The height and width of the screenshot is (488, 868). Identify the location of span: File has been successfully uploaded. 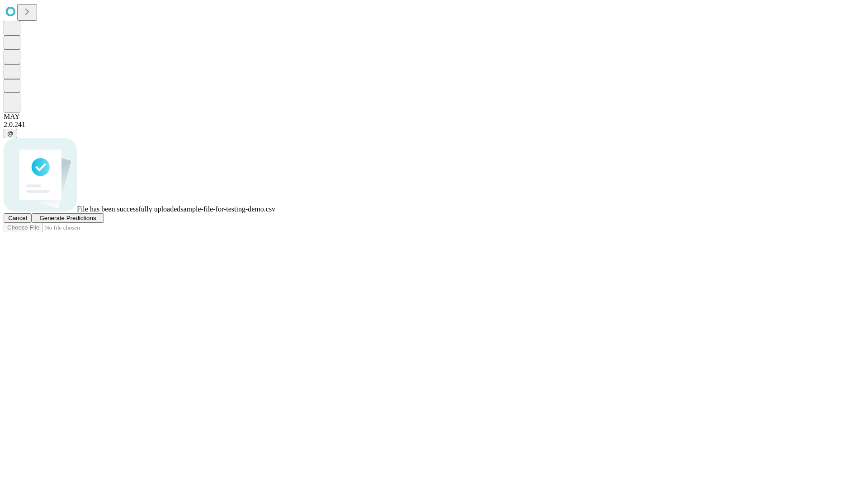
(128, 209).